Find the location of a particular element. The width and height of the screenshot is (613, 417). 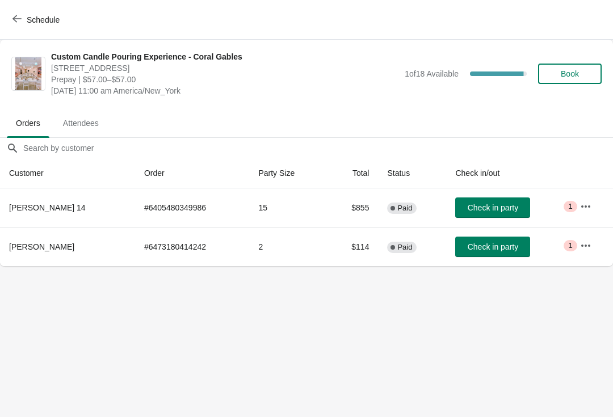

td: $114 is located at coordinates (353, 246).